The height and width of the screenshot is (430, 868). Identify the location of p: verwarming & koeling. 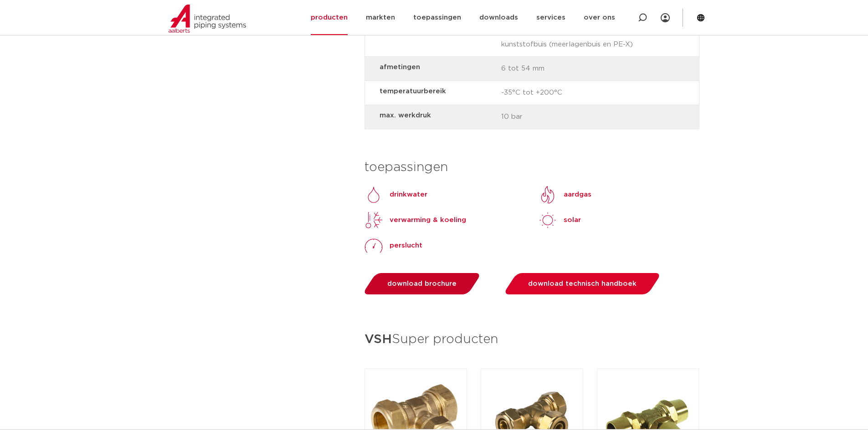
(427, 220).